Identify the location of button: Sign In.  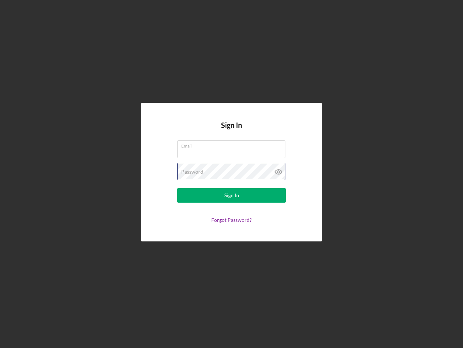
(232, 195).